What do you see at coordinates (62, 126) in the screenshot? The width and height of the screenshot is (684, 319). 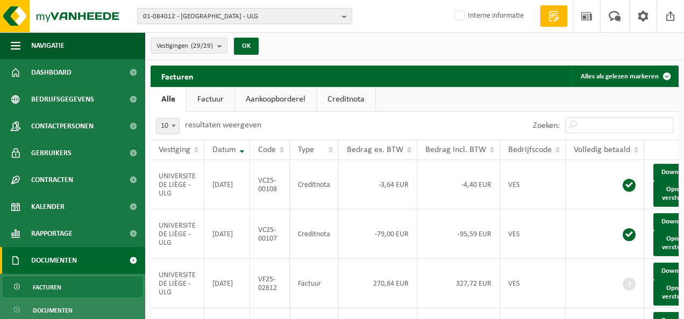 I see `span: Contactpersonen` at bounding box center [62, 126].